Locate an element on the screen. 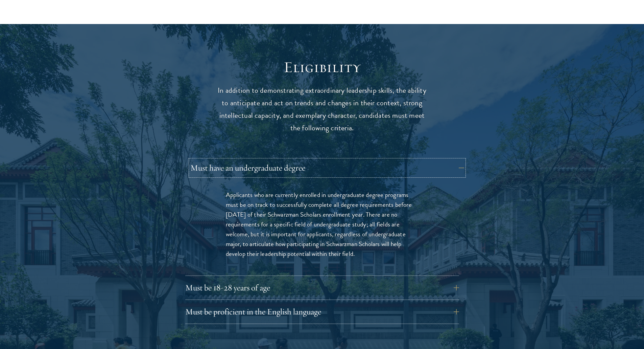 This screenshot has width=644, height=349. button: Must be proficient in the English language is located at coordinates (322, 312).